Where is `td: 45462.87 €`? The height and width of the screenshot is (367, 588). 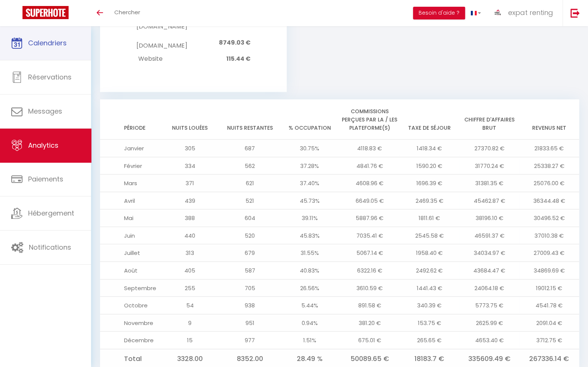
td: 45462.87 € is located at coordinates (490, 200).